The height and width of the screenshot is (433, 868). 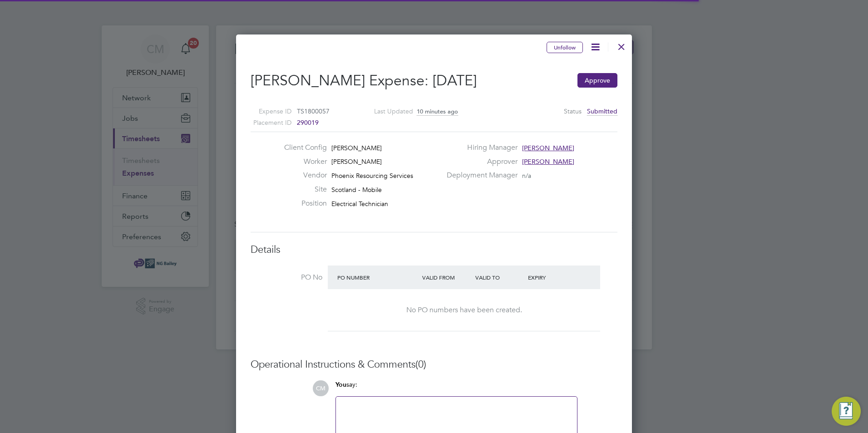 I want to click on div: PO Number, so click(x=377, y=278).